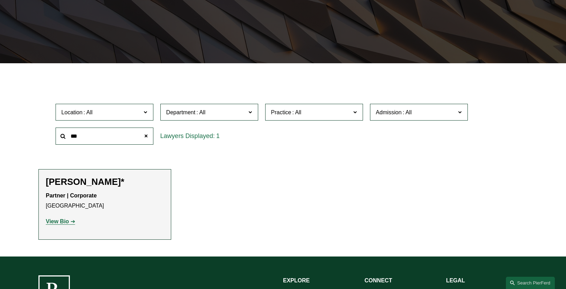  Describe the element at coordinates (71, 195) in the screenshot. I see `strong: Partner | Corporate` at that location.